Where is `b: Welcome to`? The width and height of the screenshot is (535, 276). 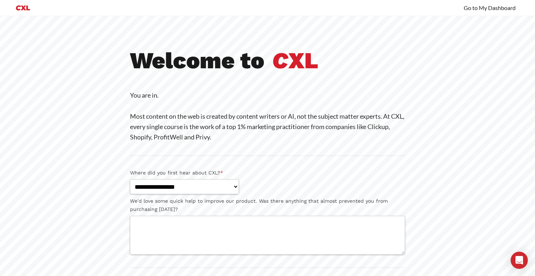 b: Welcome to is located at coordinates (197, 61).